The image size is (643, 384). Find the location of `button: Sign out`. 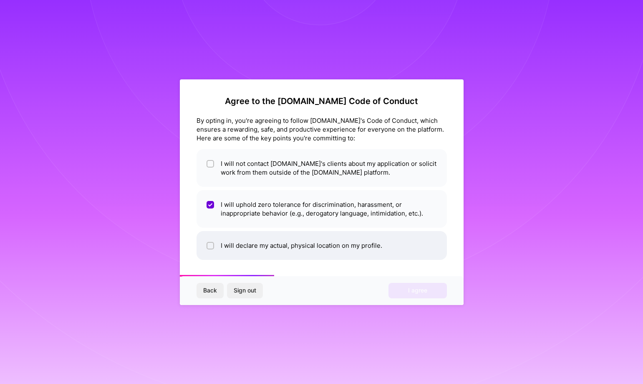

button: Sign out is located at coordinates (245, 290).